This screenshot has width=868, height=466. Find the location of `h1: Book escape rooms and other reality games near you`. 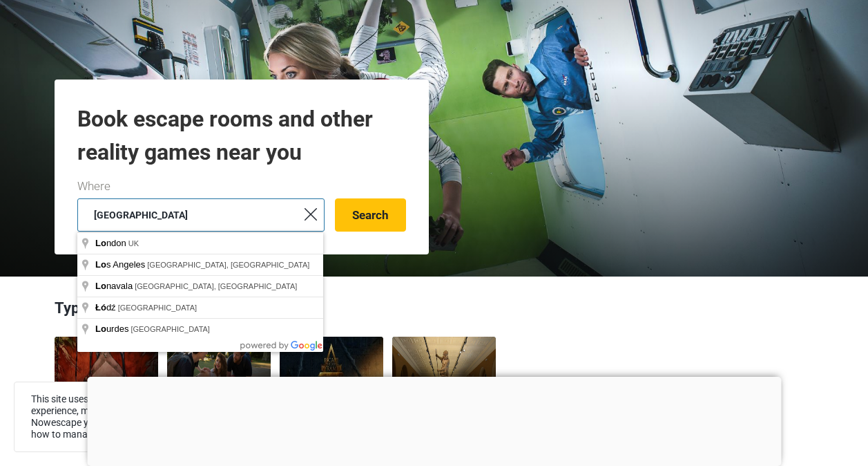

h1: Book escape rooms and other reality games near you is located at coordinates (242, 135).